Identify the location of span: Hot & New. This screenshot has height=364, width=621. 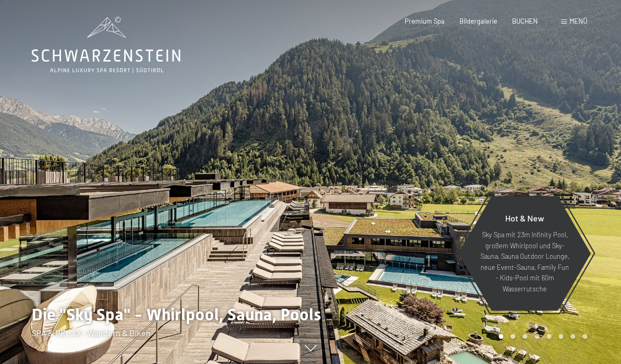
(524, 217).